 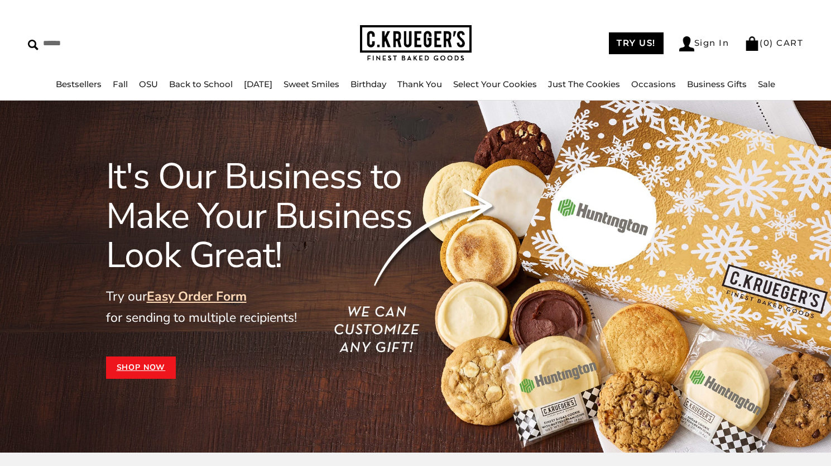 What do you see at coordinates (767, 42) in the screenshot?
I see `span: 0` at bounding box center [767, 42].